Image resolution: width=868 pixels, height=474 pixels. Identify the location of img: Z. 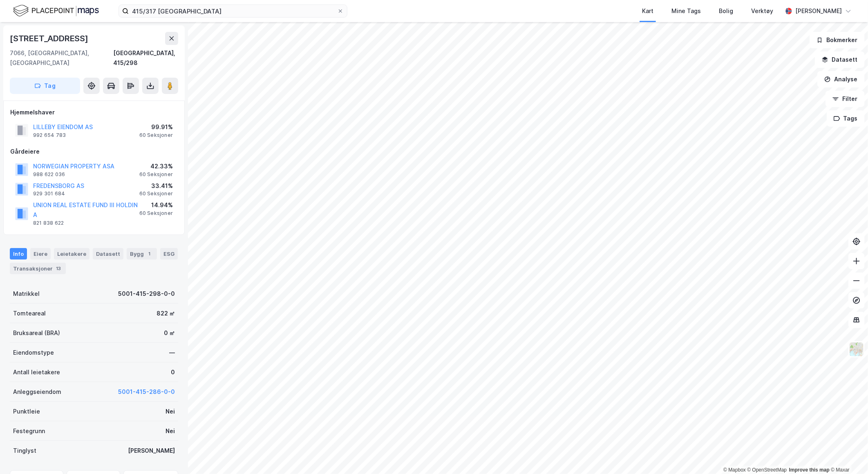
(856, 350).